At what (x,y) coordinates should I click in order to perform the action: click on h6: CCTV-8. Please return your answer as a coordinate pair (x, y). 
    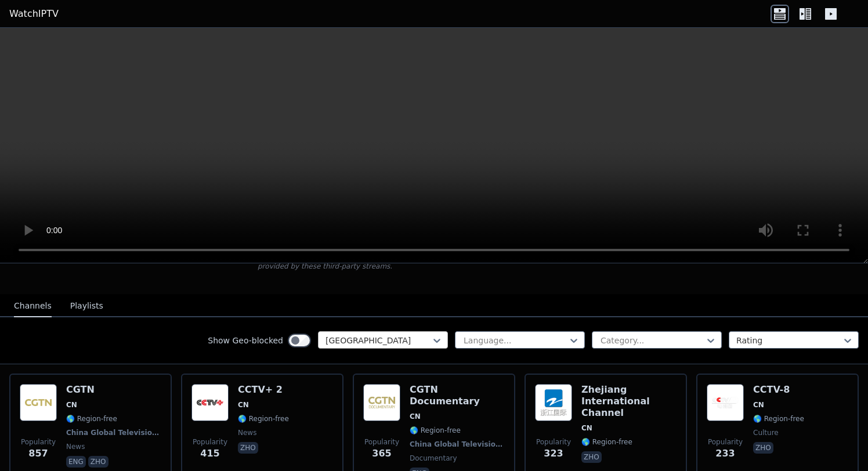
    Looking at the image, I should click on (779, 389).